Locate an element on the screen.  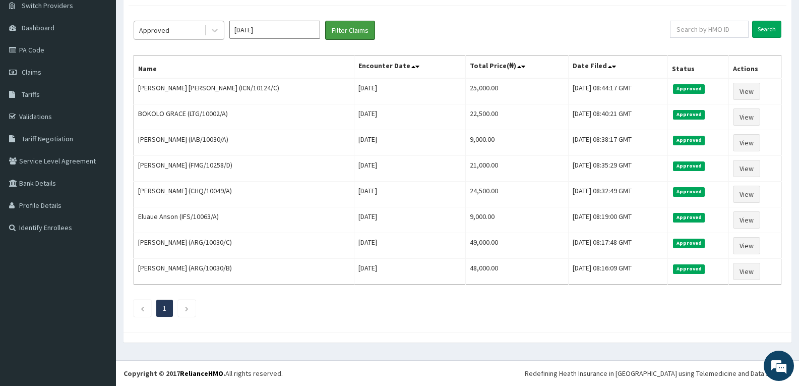
footer: All rights reserved. is located at coordinates (457, 373).